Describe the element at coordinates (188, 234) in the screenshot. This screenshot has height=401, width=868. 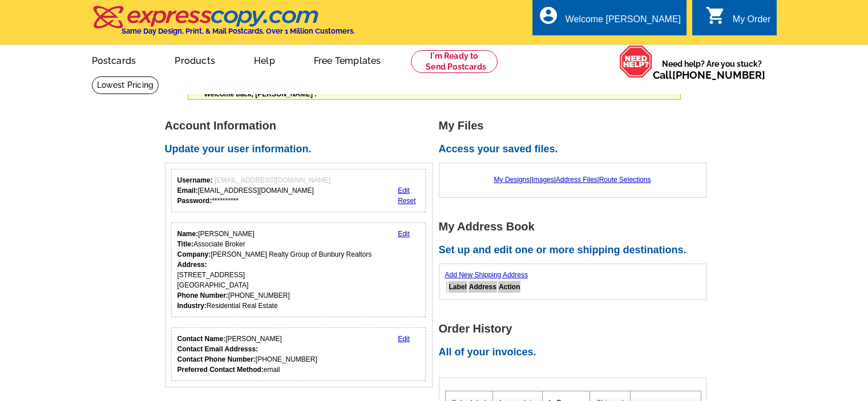
I see `strong: Name:` at that location.